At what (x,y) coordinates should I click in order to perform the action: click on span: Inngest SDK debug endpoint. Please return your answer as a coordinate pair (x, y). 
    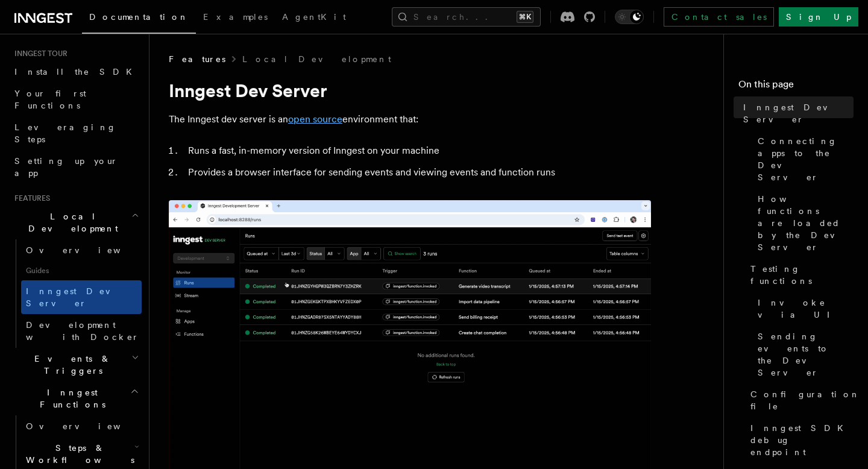
    Looking at the image, I should click on (802, 440).